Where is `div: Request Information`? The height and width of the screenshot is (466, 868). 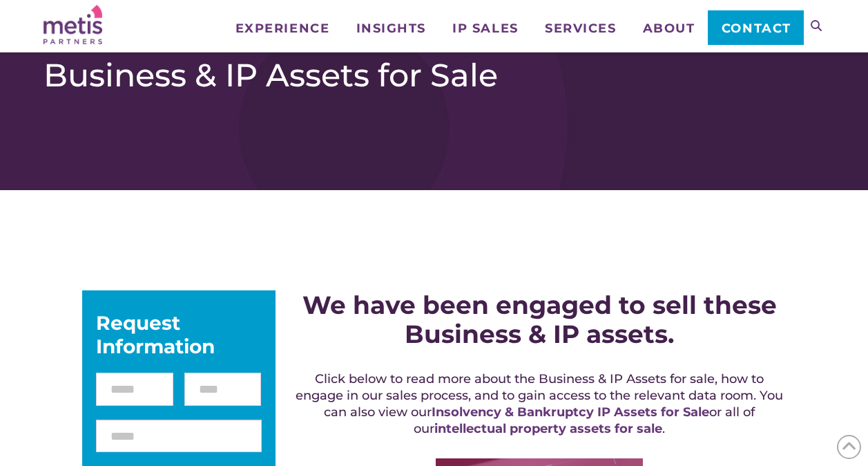
div: Request Information is located at coordinates (179, 335).